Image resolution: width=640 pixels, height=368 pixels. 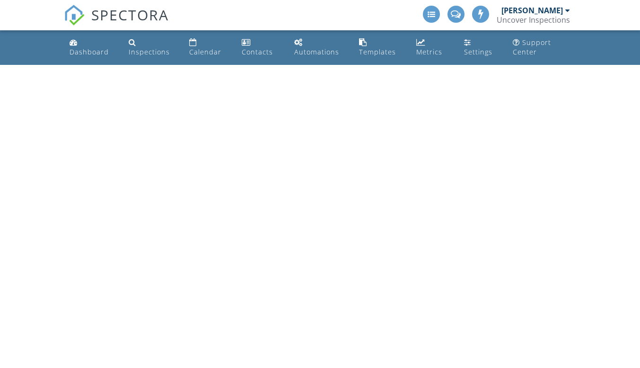 I want to click on img: The Best Home Inspection Software - Spectora, so click(x=74, y=15).